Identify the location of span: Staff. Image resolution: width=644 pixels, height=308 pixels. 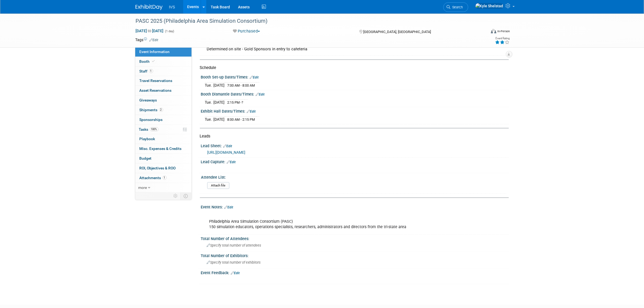
(146, 71).